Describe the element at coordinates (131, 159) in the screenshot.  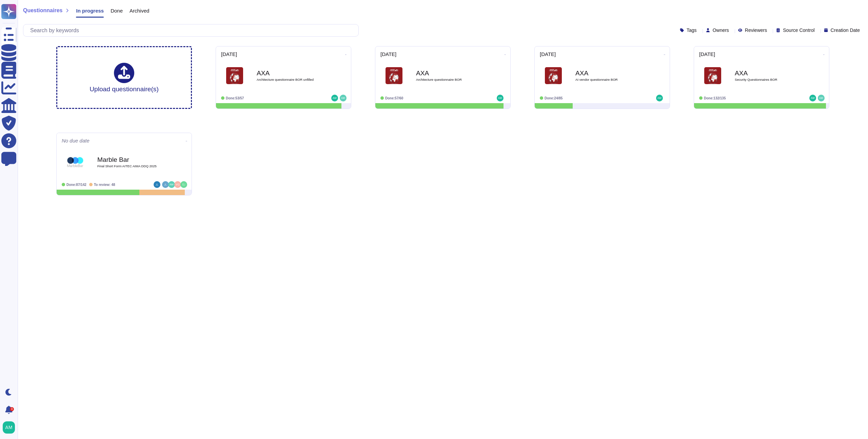
I see `b: Marble Bar` at that location.